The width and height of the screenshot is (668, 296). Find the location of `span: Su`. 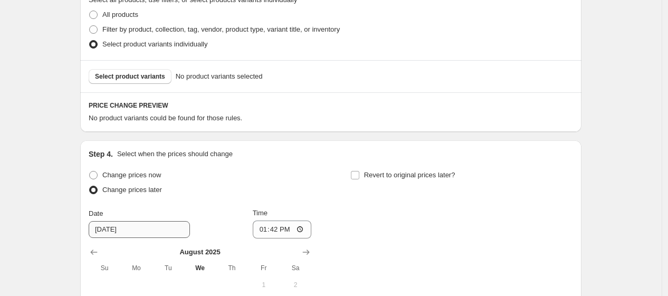

span: Su is located at coordinates (104, 268).